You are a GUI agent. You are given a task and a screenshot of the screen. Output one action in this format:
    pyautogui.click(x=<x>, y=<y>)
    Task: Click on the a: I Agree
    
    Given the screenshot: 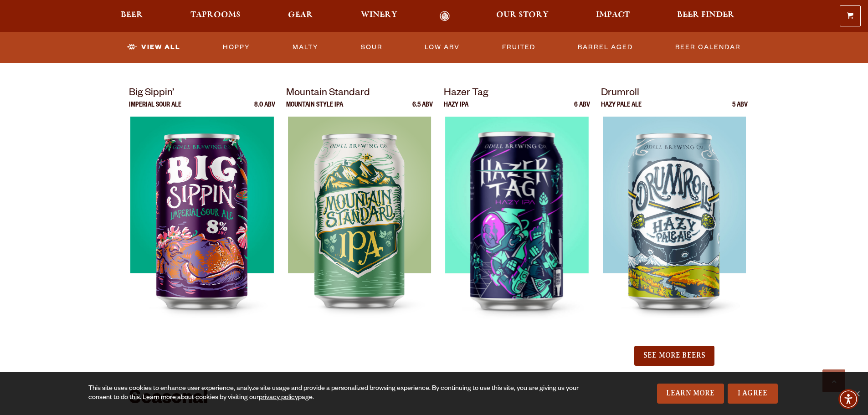 What is the action you would take?
    pyautogui.click(x=753, y=393)
    